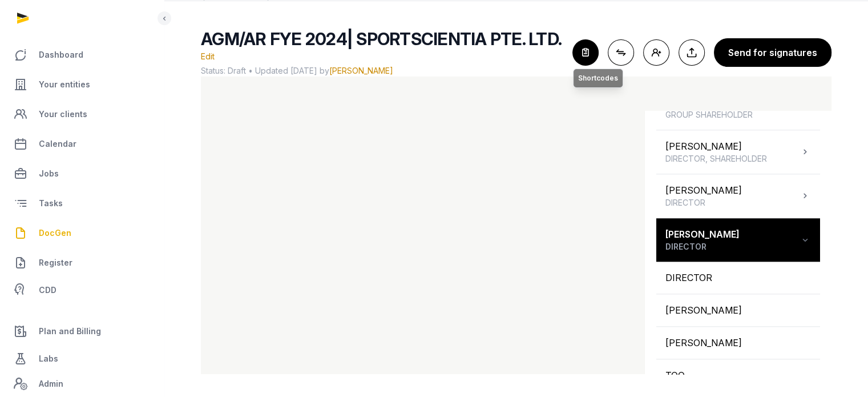 The height and width of the screenshot is (397, 868). I want to click on span: CDD, so click(47, 291).